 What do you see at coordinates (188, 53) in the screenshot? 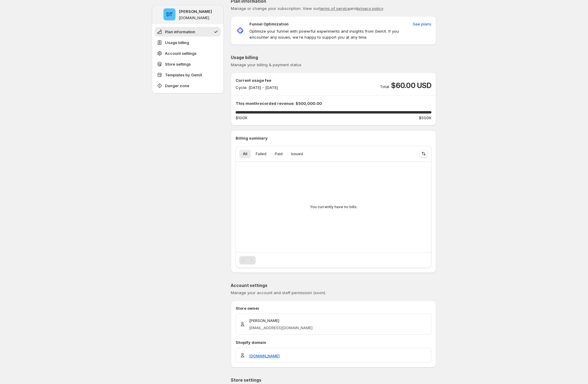
I see `button: Account settings` at bounding box center [188, 53].